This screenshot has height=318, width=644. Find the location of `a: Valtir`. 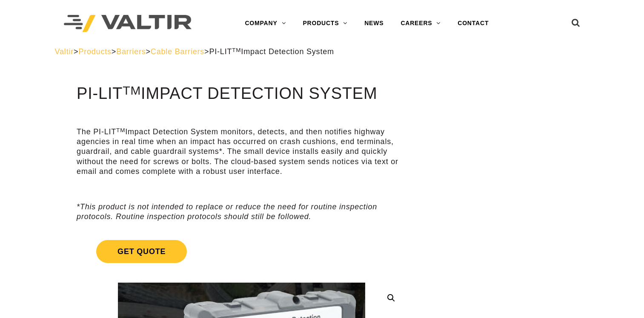

a: Valtir is located at coordinates (64, 51).